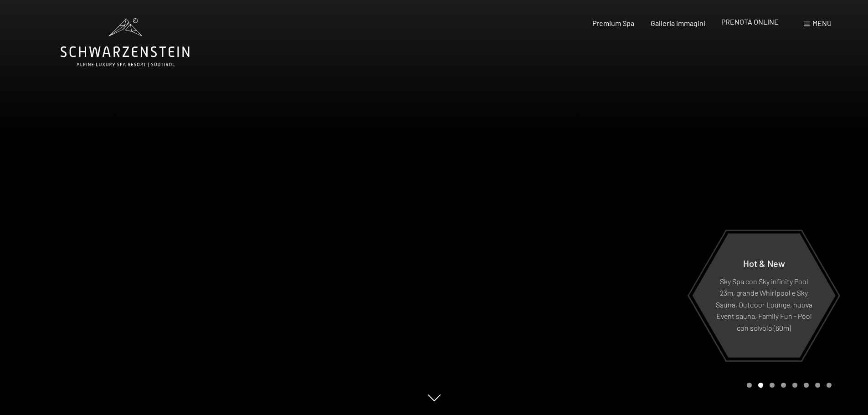 The width and height of the screenshot is (868, 415). I want to click on a: Hot & New Sky Spa con Sky infinity Pool 23m, grande Whirlpool e Sky Sauna, Outdoor Lounge, nuova ..., so click(763, 295).